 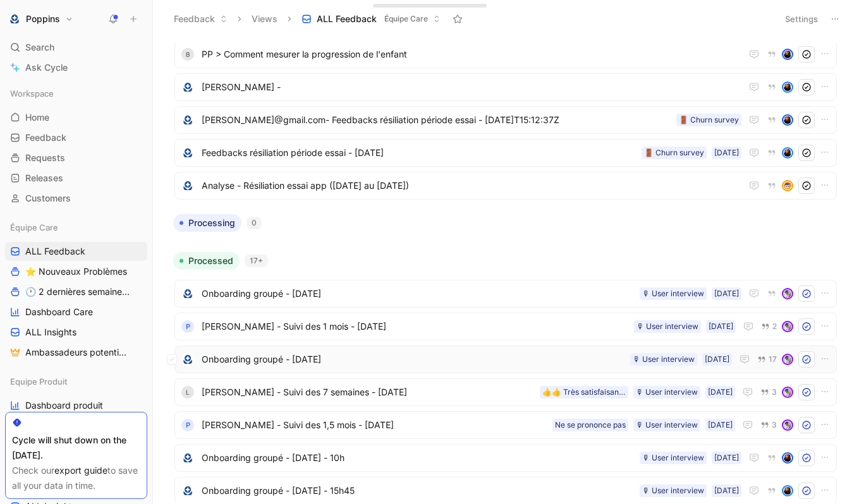 What do you see at coordinates (802, 19) in the screenshot?
I see `button: Settings` at bounding box center [802, 19].